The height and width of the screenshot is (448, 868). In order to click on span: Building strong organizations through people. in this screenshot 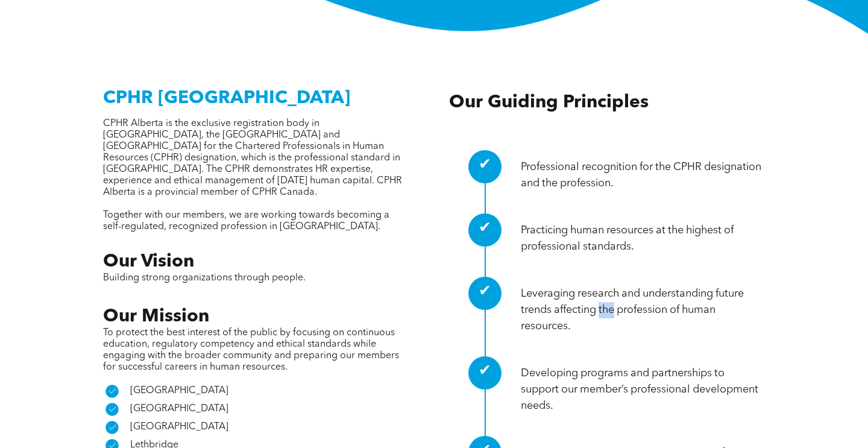, I will do `click(205, 278)`.